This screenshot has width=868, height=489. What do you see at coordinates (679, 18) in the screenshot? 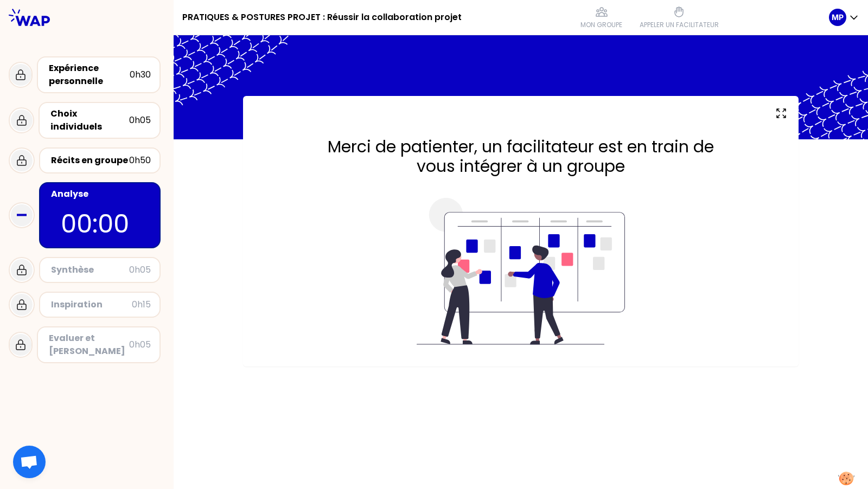
I see `button: Appeler un facilitateur` at bounding box center [679, 18].